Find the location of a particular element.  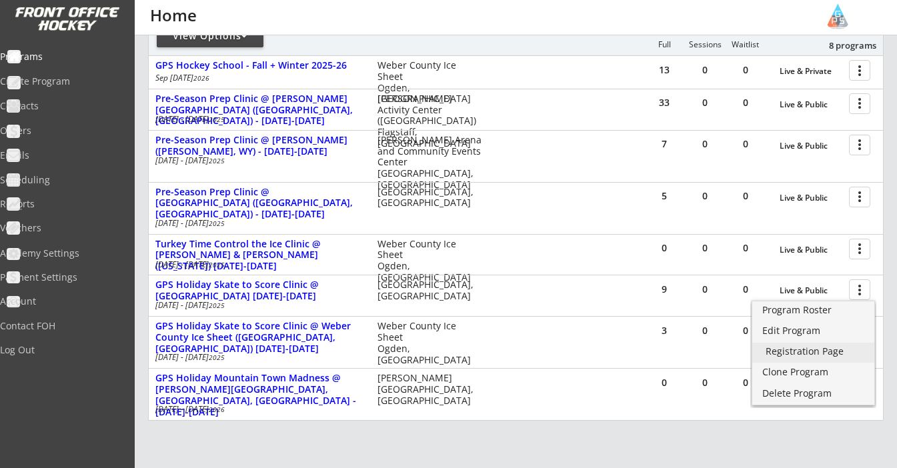

div: GPS Hockey School - Fall + Winter 2025-26 is located at coordinates (259, 65).